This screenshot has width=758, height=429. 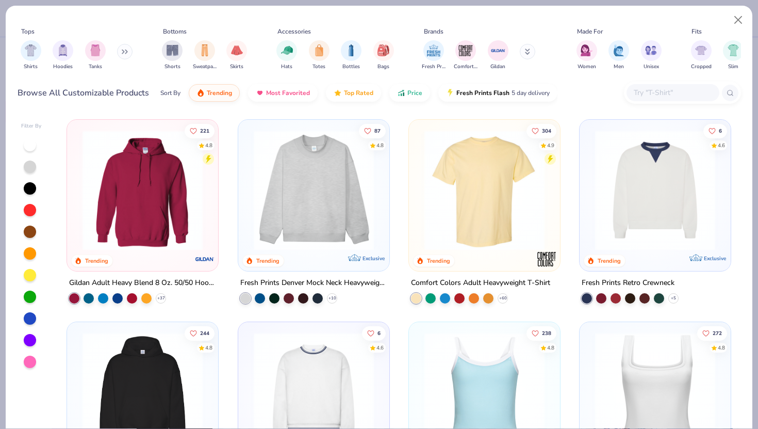 What do you see at coordinates (338, 93) in the screenshot?
I see `img: TopRated.gif` at bounding box center [338, 93].